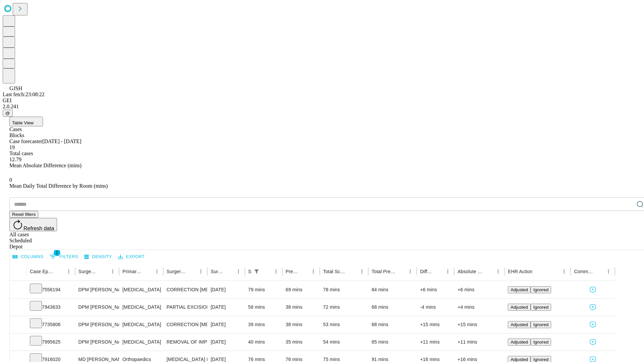  Describe the element at coordinates (24, 214) in the screenshot. I see `span: Reset filters` at that location.